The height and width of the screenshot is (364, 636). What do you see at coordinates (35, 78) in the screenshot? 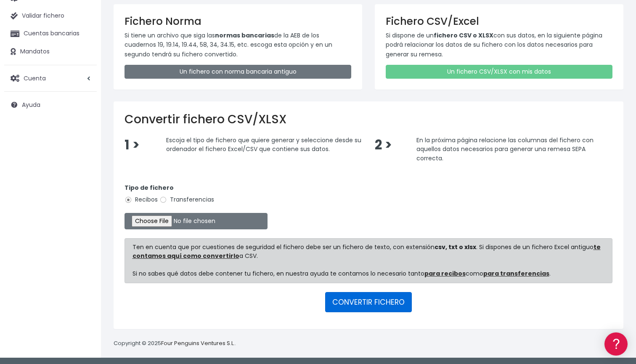
I see `span: Cuenta` at bounding box center [35, 78].